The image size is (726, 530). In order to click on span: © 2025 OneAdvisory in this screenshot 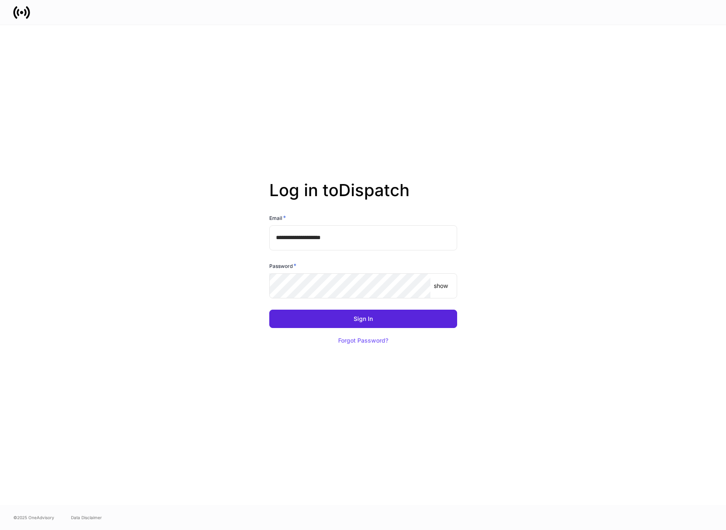, I will do `click(34, 517)`.